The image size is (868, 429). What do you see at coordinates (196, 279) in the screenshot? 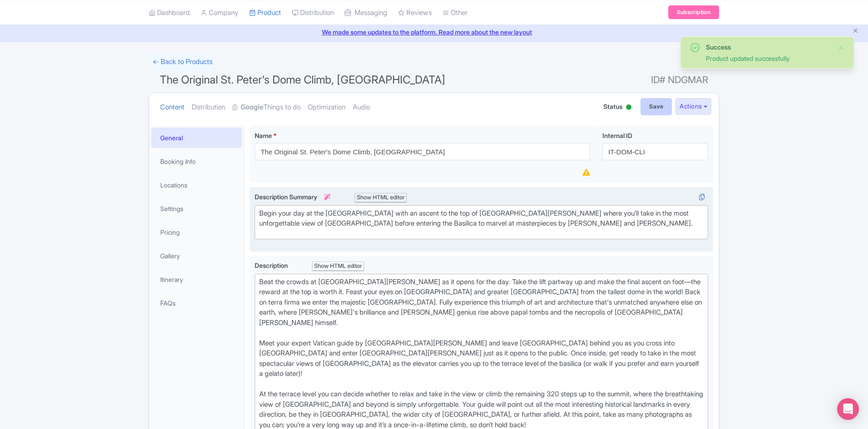
I see `a: Itinerary` at bounding box center [196, 279].